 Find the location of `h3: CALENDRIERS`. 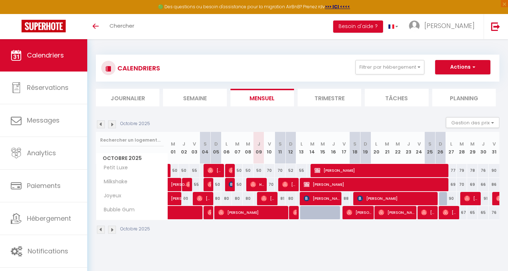

h3: CALENDRIERS is located at coordinates (138, 68).